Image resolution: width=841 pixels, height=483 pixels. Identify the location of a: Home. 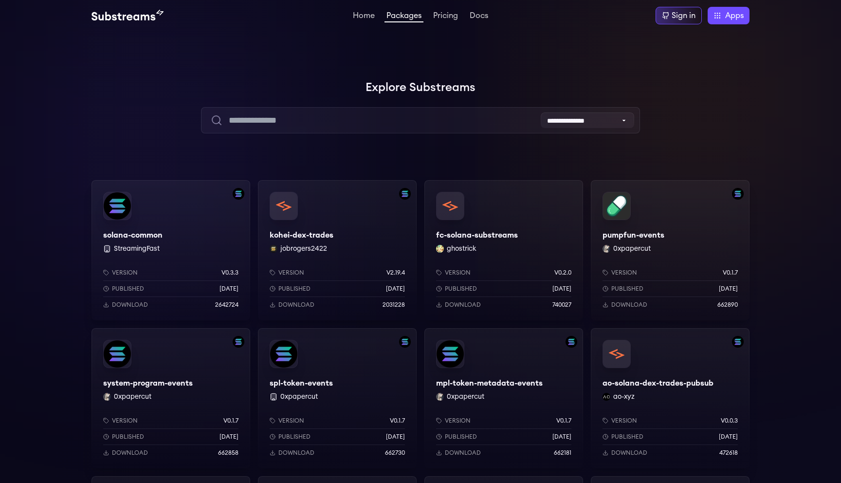
(363, 17).